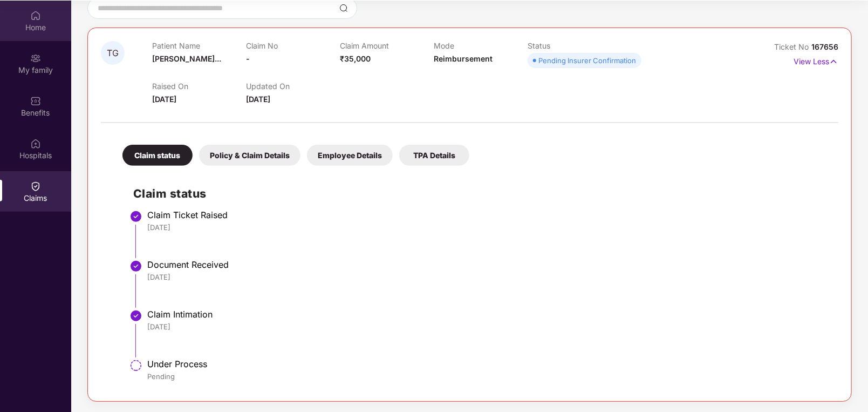 This screenshot has width=868, height=412. I want to click on div: Policy & Claim Details, so click(250, 155).